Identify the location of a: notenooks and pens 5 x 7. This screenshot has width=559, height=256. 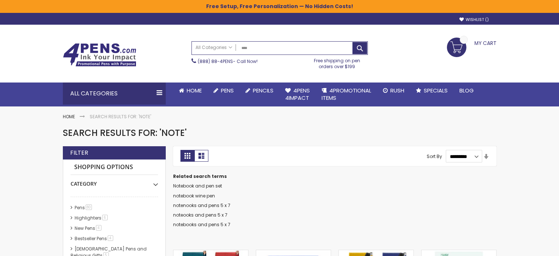
(202, 205).